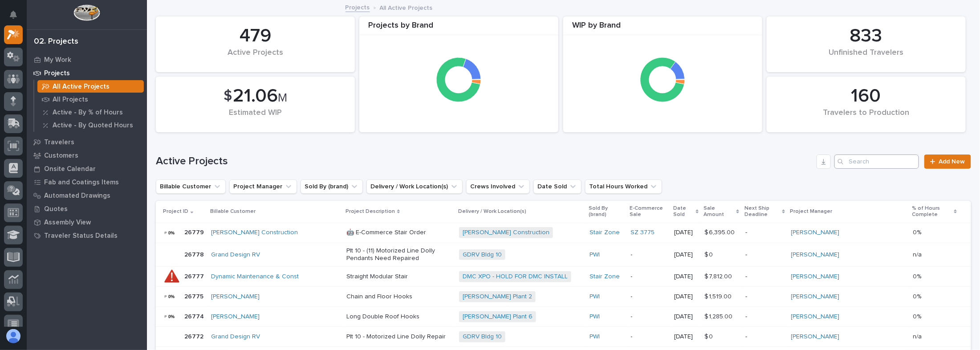 Image resolution: width=980 pixels, height=350 pixels. What do you see at coordinates (194, 335) in the screenshot?
I see `p: 26772` at bounding box center [194, 335].